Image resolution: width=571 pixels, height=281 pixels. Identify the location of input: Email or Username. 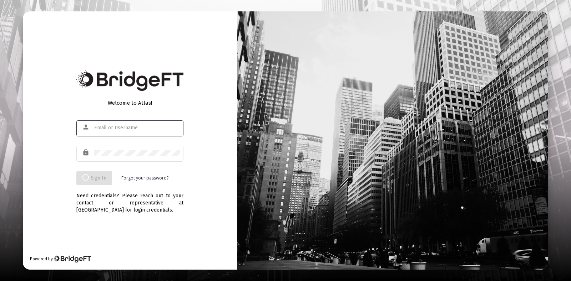
(137, 128).